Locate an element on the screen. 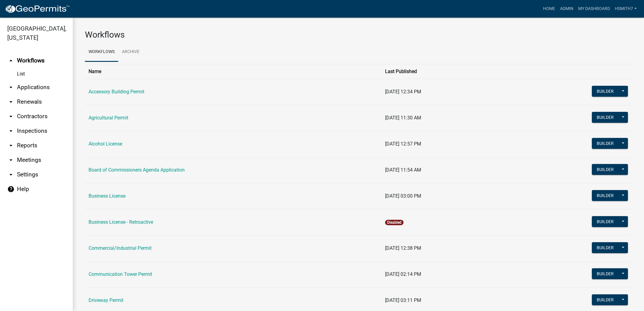 The height and width of the screenshot is (311, 644). a: Home is located at coordinates (549, 9).